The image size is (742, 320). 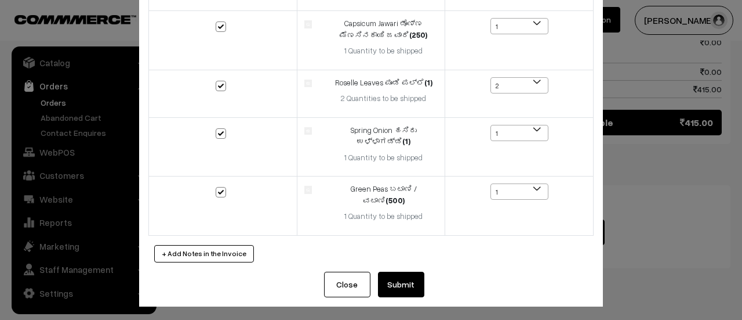 What do you see at coordinates (383, 29) in the screenshot?
I see `div: Capsicum Jawari ಡೊಣ್ಣ ಮೆಣಸಿನಕಾಯಿ ಜವಾರಿ` at bounding box center [383, 29].